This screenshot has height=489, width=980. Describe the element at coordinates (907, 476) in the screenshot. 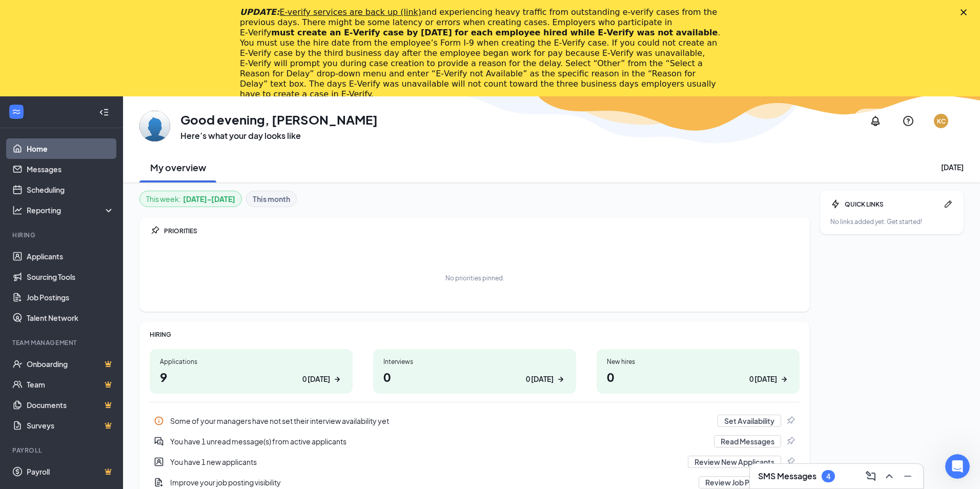

I see `button: Minimize` at that location.